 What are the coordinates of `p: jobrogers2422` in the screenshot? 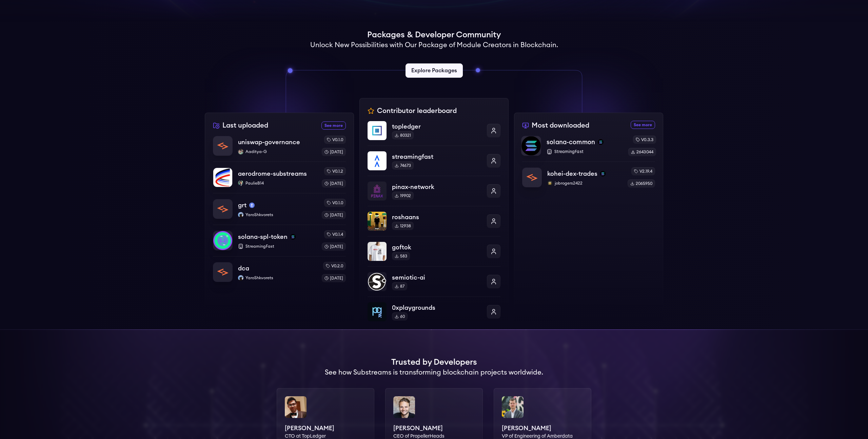 It's located at (584, 183).